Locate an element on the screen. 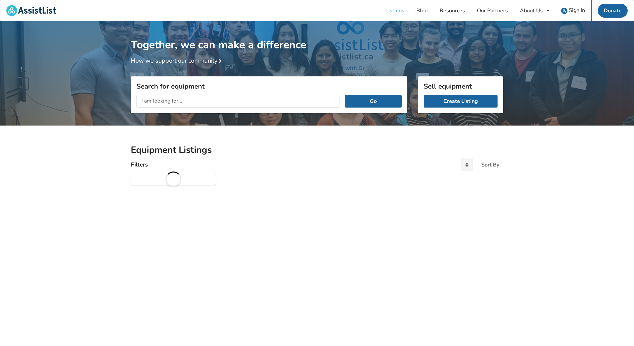 This screenshot has height=346, width=634. span: Sign In is located at coordinates (577, 10).